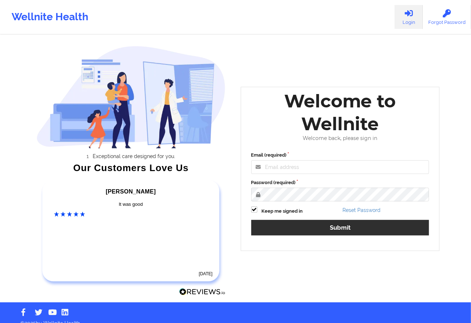  Describe the element at coordinates (202, 293) in the screenshot. I see `a: Reviews.io Logo` at that location.